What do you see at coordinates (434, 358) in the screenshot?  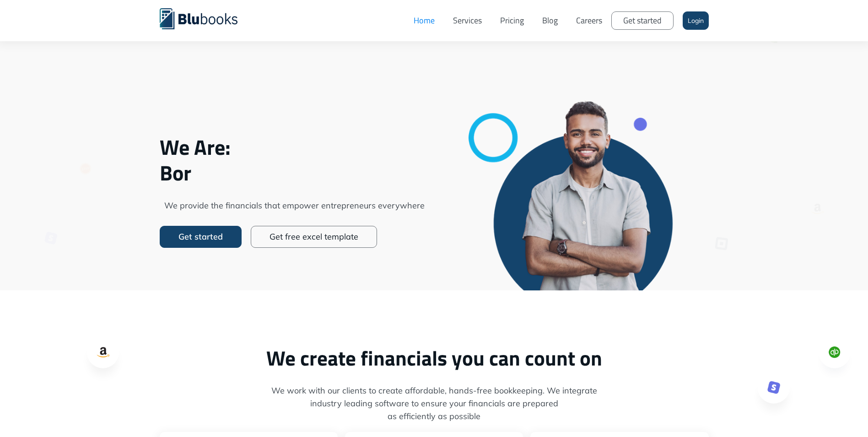 I see `h2: We create financials you can count on` at bounding box center [434, 358].